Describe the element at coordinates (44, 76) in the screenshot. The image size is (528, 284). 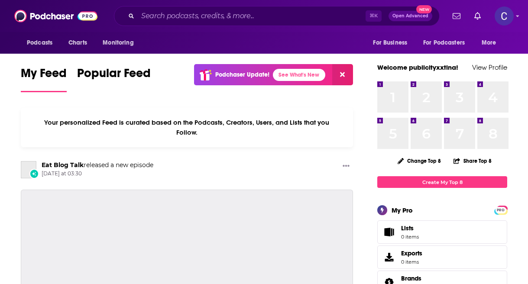
I see `span: My Feed` at that location.